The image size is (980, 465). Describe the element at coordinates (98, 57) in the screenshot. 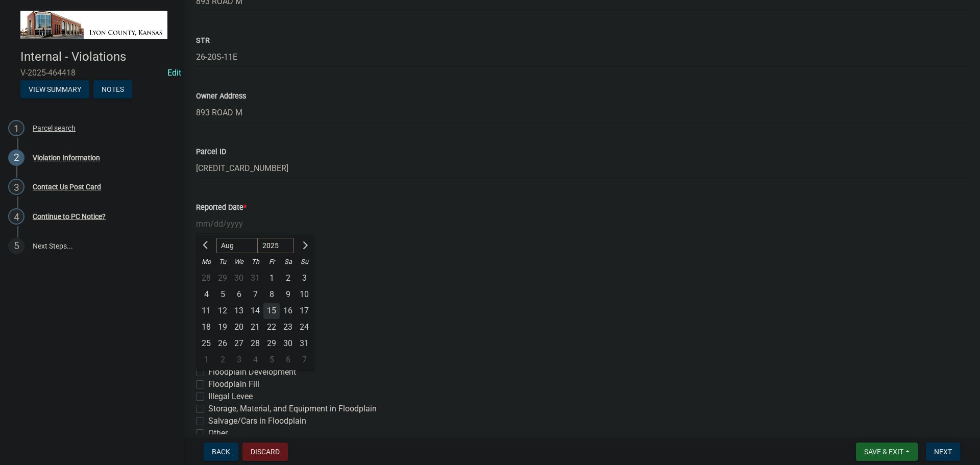

I see `h4: Internal - Violations` at that location.